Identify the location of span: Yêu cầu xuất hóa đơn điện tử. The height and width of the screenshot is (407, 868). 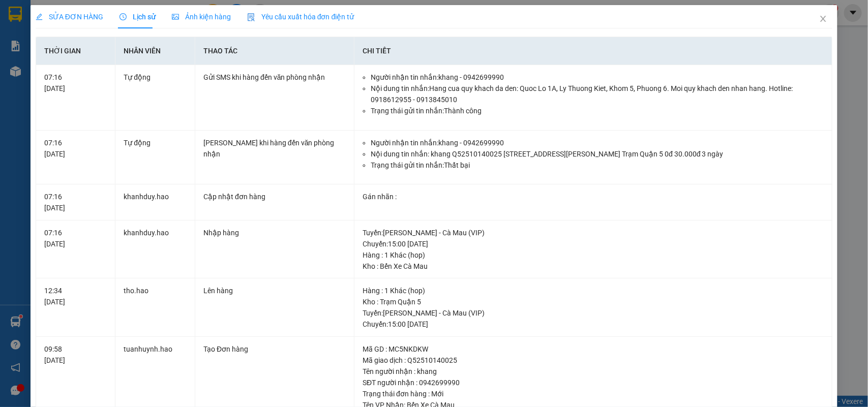
(300, 17).